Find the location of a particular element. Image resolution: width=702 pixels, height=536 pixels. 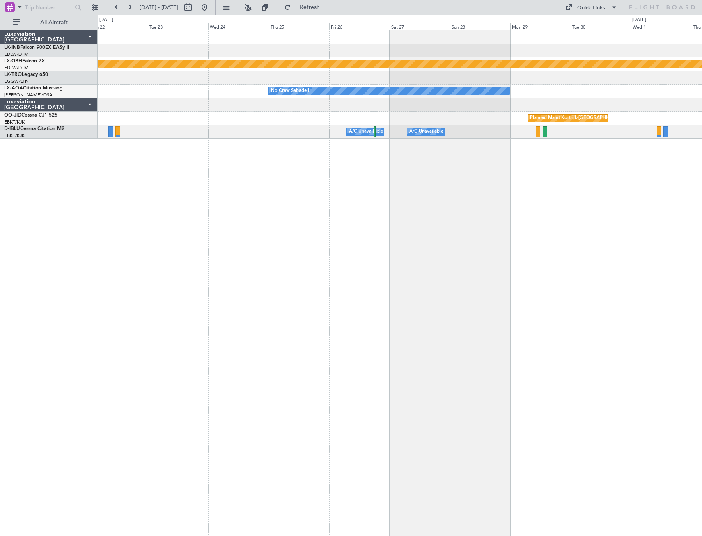

div: Thu 25 is located at coordinates (299, 26).